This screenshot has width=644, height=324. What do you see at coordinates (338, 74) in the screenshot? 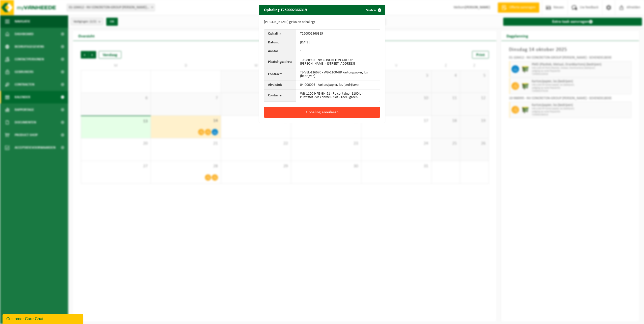
I see `td: TL-VEL-126670 - WB-1100-HP karton/papier, los (bedrijven)` at bounding box center [338, 74].